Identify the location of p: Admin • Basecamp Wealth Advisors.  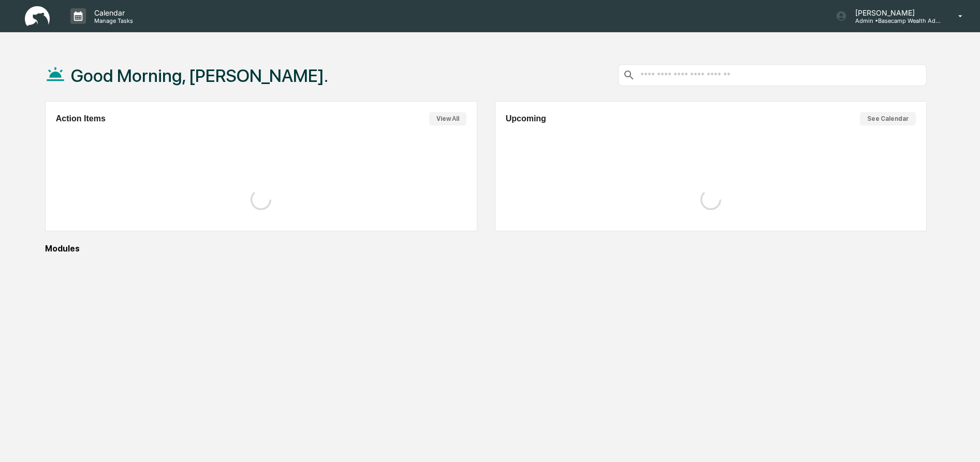
(895, 21).